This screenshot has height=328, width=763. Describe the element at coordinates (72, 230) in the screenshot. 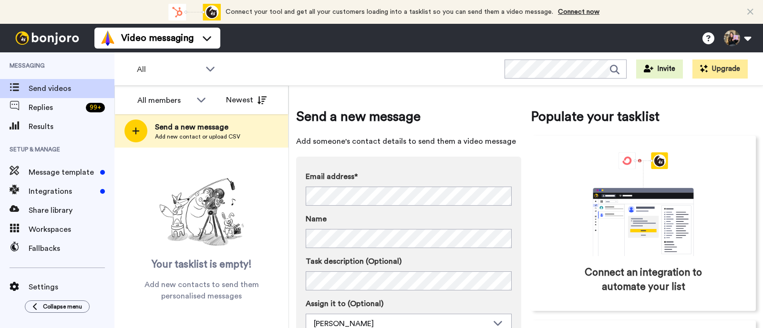

I see `span: Workspaces` at that location.